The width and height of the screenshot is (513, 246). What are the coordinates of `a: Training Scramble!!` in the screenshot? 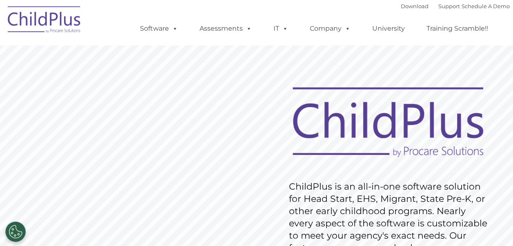 It's located at (457, 29).